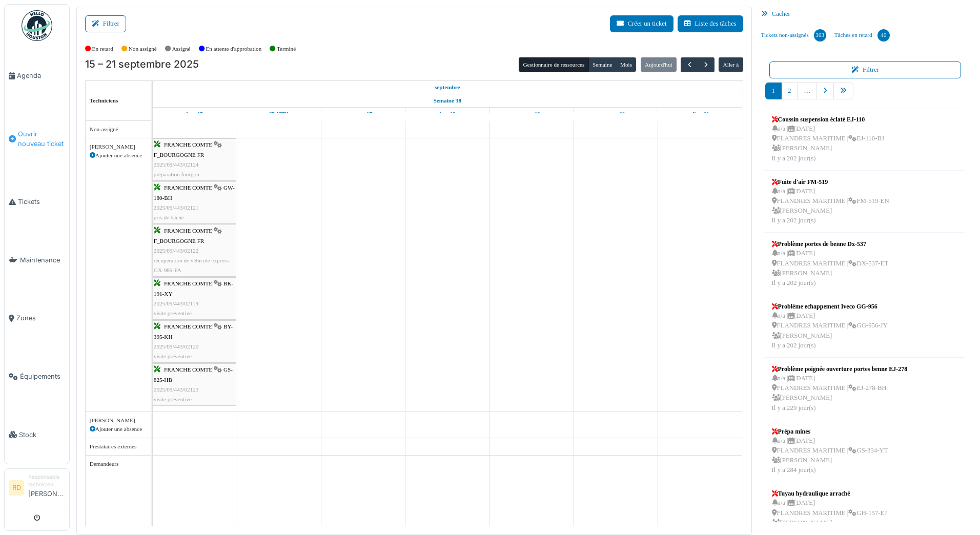 The width and height of the screenshot is (980, 535). I want to click on span: Tickets, so click(41, 201).